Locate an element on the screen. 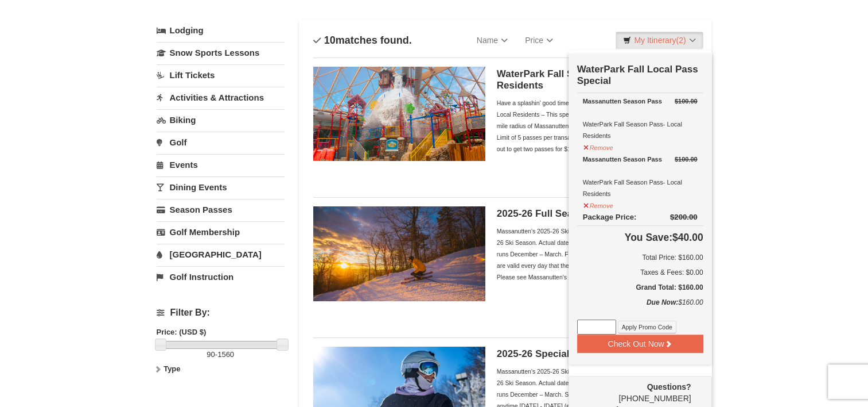  span: Package Price: is located at coordinates (610, 216).